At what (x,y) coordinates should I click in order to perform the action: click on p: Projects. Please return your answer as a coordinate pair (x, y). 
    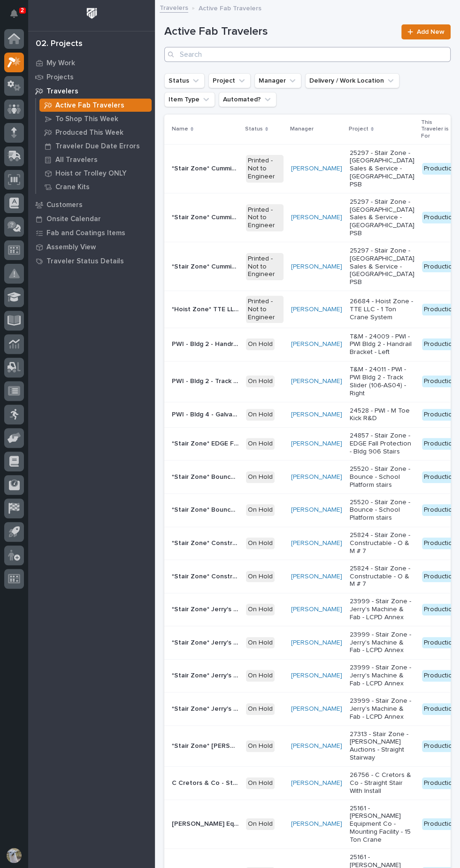
    Looking at the image, I should click on (60, 77).